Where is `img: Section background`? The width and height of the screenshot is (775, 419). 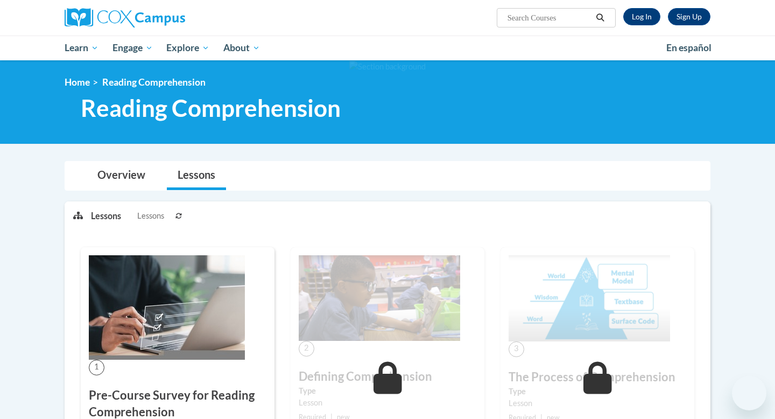 img: Section background is located at coordinates (388, 67).